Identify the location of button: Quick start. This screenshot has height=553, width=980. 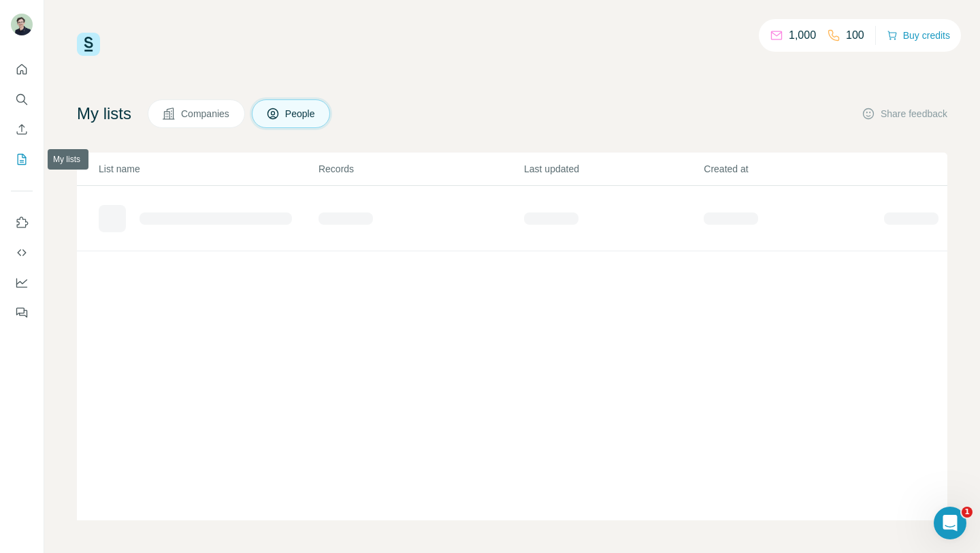
(22, 69).